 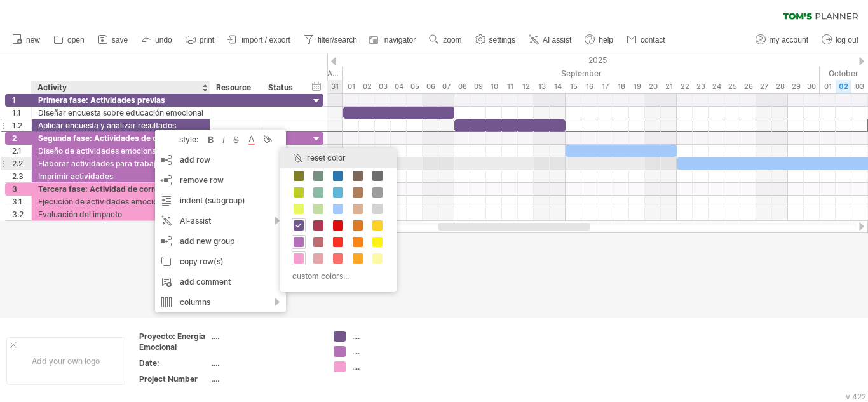 What do you see at coordinates (22, 188) in the screenshot?
I see `div: 3` at bounding box center [22, 188].